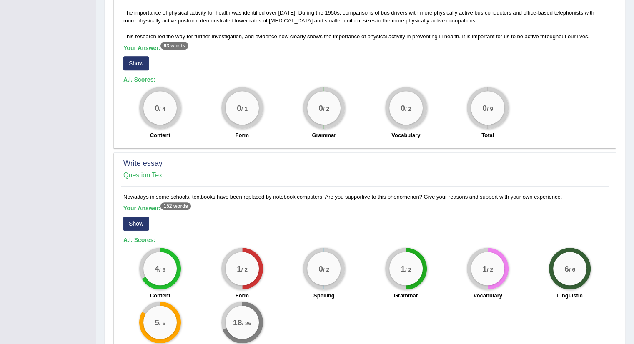 Image resolution: width=634 pixels, height=344 pixels. What do you see at coordinates (364, 164) in the screenshot?
I see `h2: Write essay` at bounding box center [364, 164].